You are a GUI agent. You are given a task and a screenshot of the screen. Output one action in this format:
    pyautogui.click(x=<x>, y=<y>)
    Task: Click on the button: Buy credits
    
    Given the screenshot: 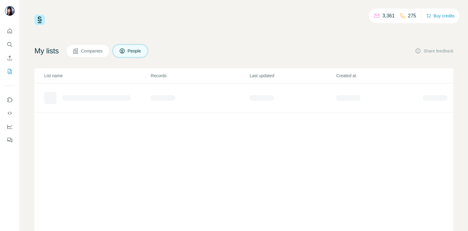 What is the action you would take?
    pyautogui.click(x=440, y=16)
    